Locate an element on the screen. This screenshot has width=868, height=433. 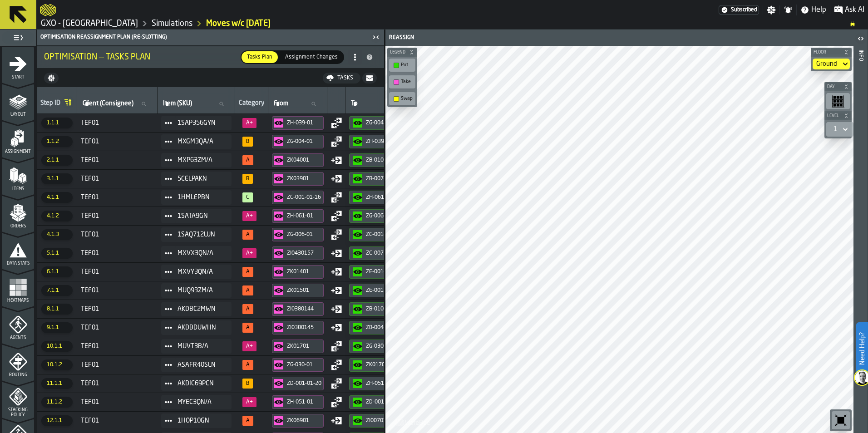
div: ZD-001-01-20 is located at coordinates (383, 402).